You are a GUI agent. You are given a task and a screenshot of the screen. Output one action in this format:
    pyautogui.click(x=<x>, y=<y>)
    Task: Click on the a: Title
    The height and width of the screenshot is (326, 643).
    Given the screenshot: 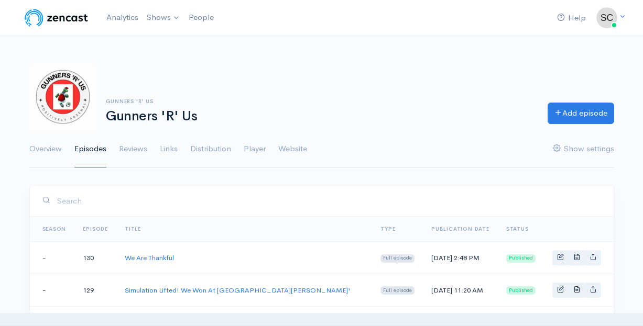 What is the action you would take?
    pyautogui.click(x=133, y=229)
    